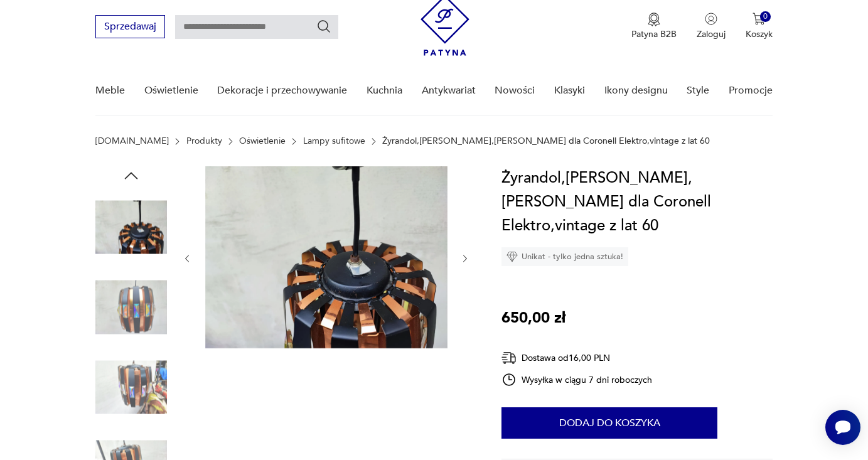 Image resolution: width=868 pixels, height=460 pixels. What do you see at coordinates (765, 17) in the screenshot?
I see `div: 0` at bounding box center [765, 17].